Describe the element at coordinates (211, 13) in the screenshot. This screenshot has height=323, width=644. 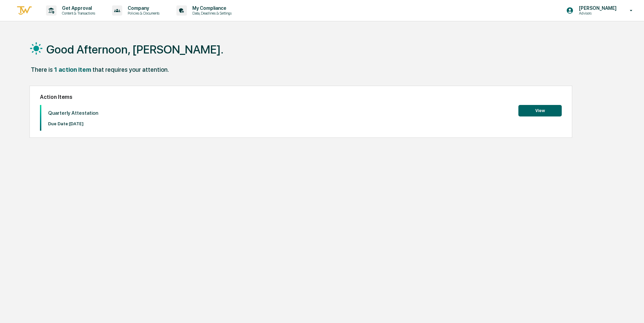
I see `p: Data, Deadlines & Settings` at that location.